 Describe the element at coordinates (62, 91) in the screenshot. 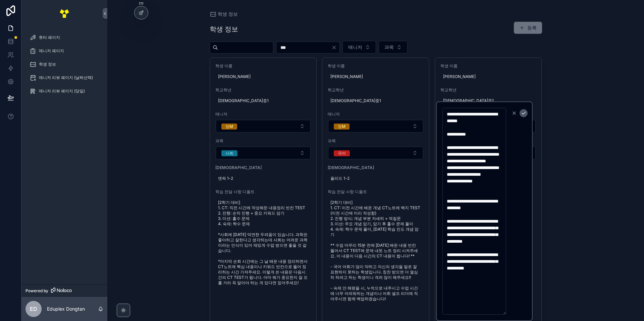

I see `span: 매니저 리뷰 페이지 (당일)` at that location.